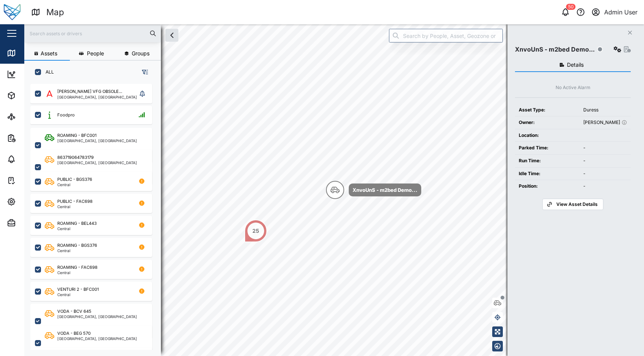 This screenshot has height=356, width=644. What do you see at coordinates (76, 157) in the screenshot?
I see `div: 863719064783179` at bounding box center [76, 157].